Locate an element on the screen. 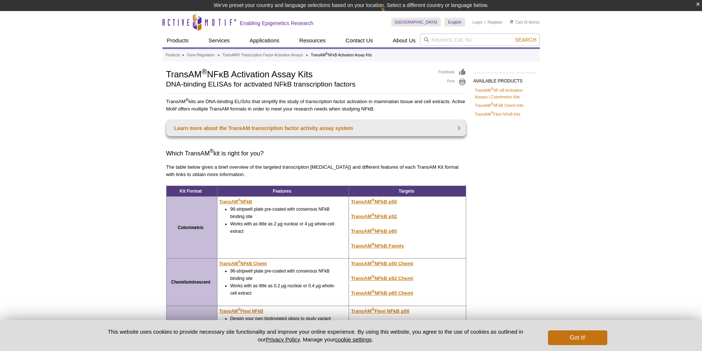 The height and width of the screenshot is (351, 702). a: Print is located at coordinates (452, 82).